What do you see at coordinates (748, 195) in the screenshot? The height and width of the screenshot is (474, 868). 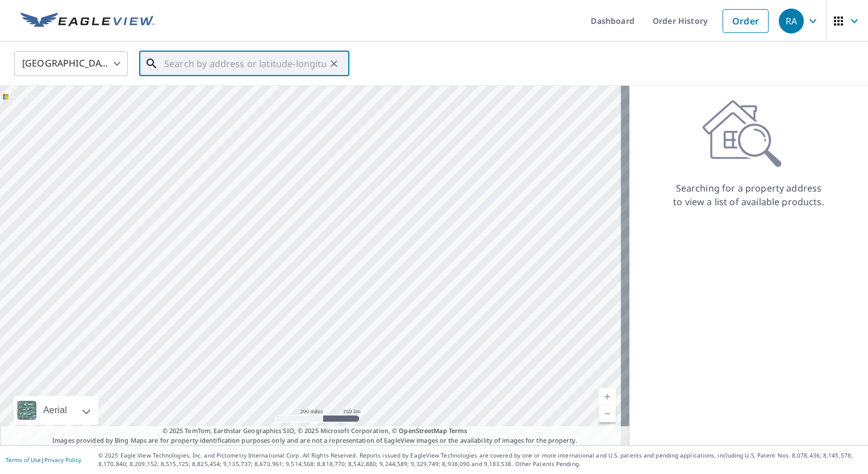 I see `p: Searching for a property address to view a list of available products.` at bounding box center [748, 195].